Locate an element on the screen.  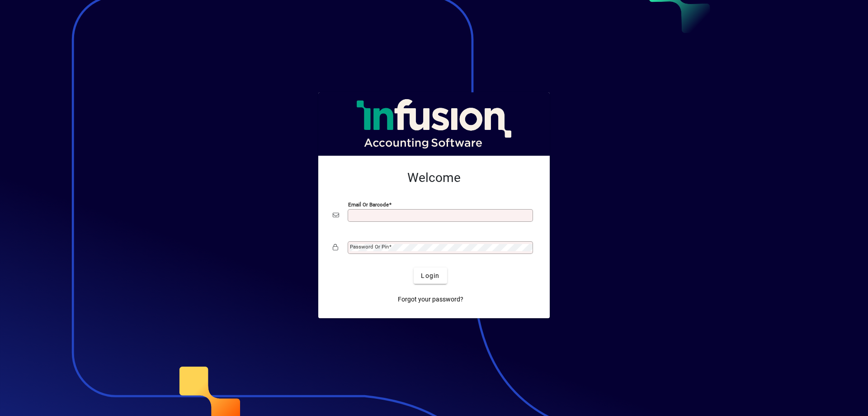
span: Forgot your password? is located at coordinates (430, 299).